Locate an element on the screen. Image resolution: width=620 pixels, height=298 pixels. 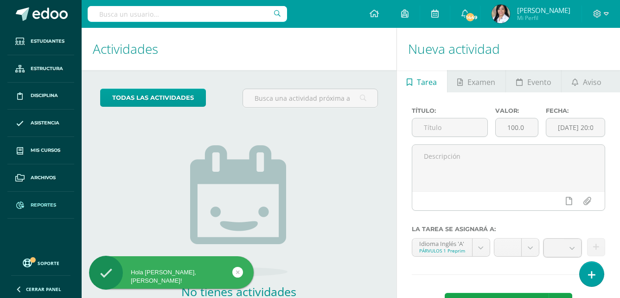
img: 370ed853a3a320774bc16059822190fc.png is located at coordinates (501, 14).